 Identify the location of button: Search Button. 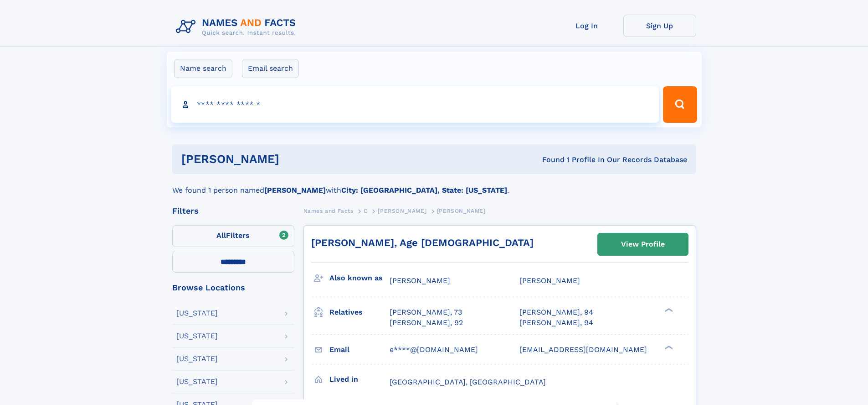
(680, 104).